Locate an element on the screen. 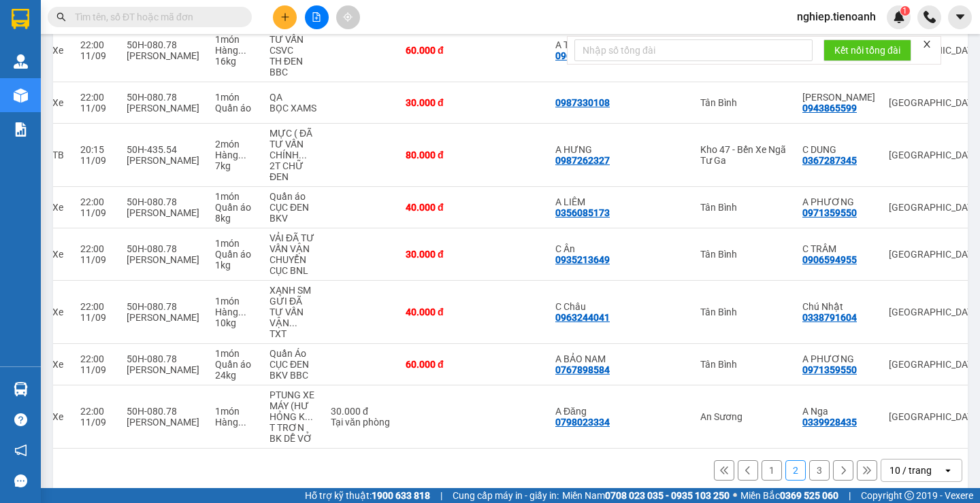  div: MỰC ( ĐÃ TƯ VẤN CHÍNH SÁCH VẬN CHUYỂN ) is located at coordinates (293, 144).